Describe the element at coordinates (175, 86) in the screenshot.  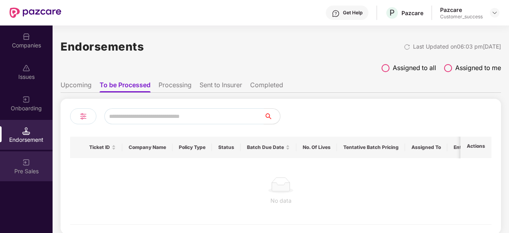
I see `li: Processing` at that location.